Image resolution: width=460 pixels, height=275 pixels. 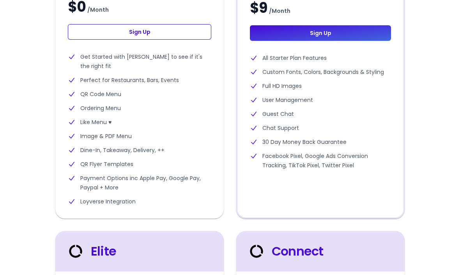 What do you see at coordinates (139, 108) in the screenshot?
I see `li: Ordering Menu` at bounding box center [139, 108].